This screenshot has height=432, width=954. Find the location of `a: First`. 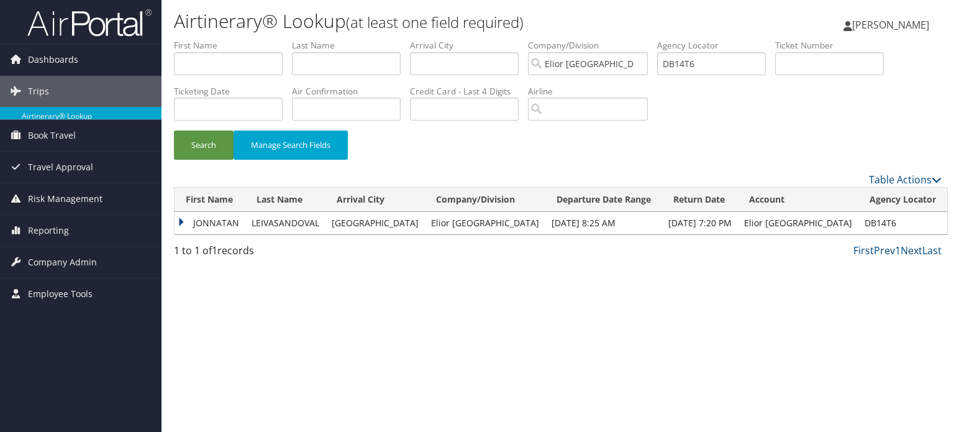

a: First is located at coordinates (863, 250).